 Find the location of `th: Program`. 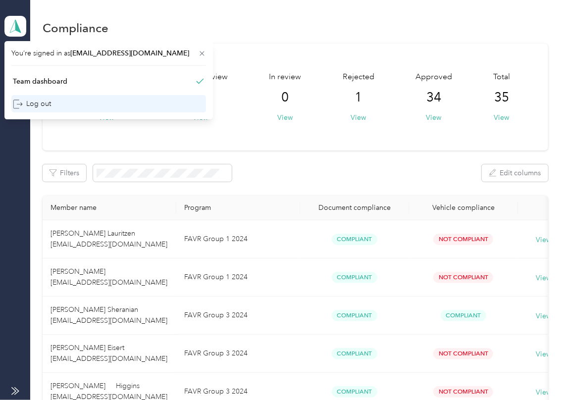

th: Program is located at coordinates (238, 208).